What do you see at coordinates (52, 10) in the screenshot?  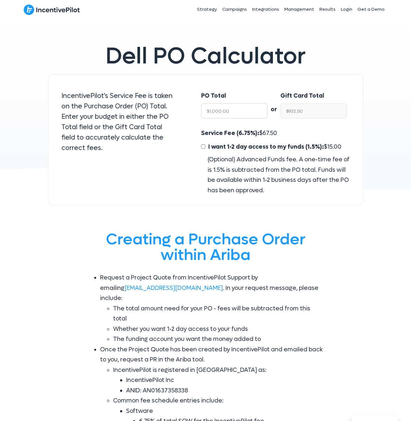 I see `img: IncentivePilot` at bounding box center [52, 10].